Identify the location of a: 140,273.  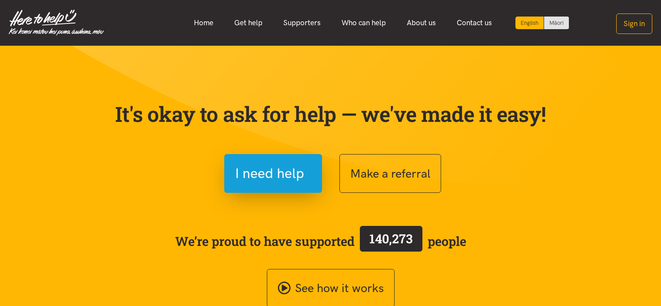
(391, 241).